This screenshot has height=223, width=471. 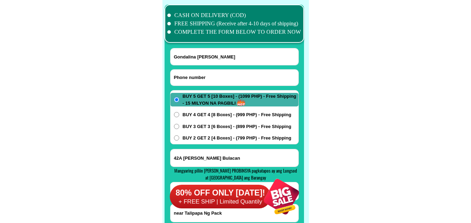 What do you see at coordinates (176, 100) in the screenshot?
I see `input: BUY 5 GET 5 [10 Boxes] - (1099 PHP) - Free Shipping - 15 MILYON NA PAGBILI` at bounding box center [176, 100].